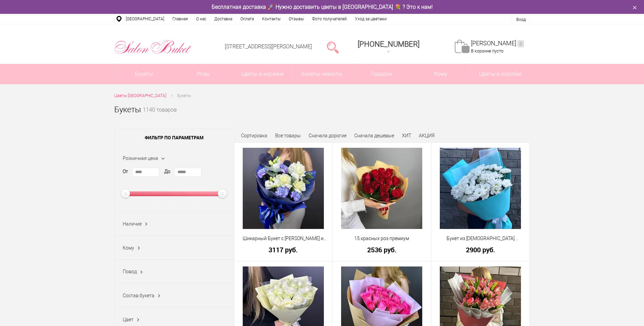 This screenshot has width=644, height=326. I want to click on a: Контакты, so click(271, 19).